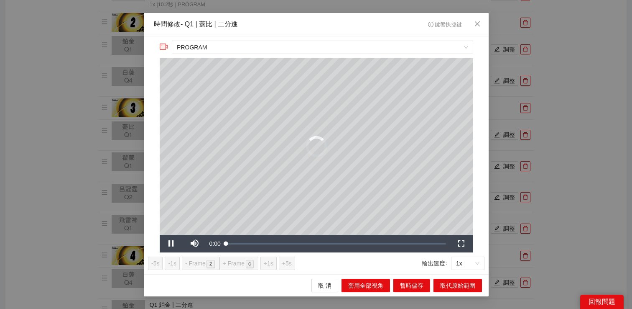 Image resolution: width=632 pixels, height=309 pixels. I want to click on label: 輸出速度, so click(437, 263).